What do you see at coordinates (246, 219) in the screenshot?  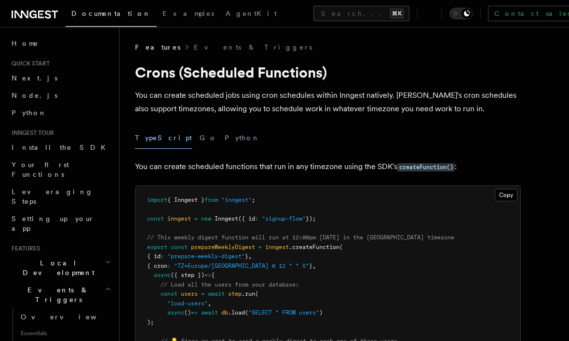 I see `span: ({ id` at bounding box center [246, 219].